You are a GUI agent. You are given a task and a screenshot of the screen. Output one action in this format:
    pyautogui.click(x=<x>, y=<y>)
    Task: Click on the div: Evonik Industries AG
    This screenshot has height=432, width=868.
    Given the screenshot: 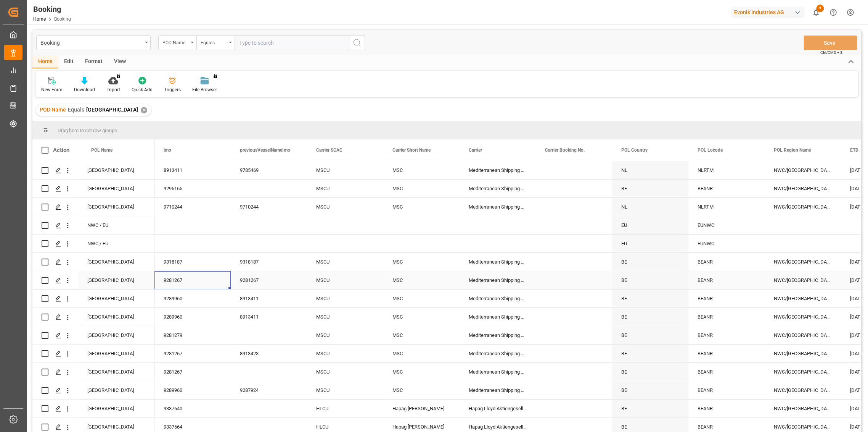 What is the action you would take?
    pyautogui.click(x=768, y=12)
    